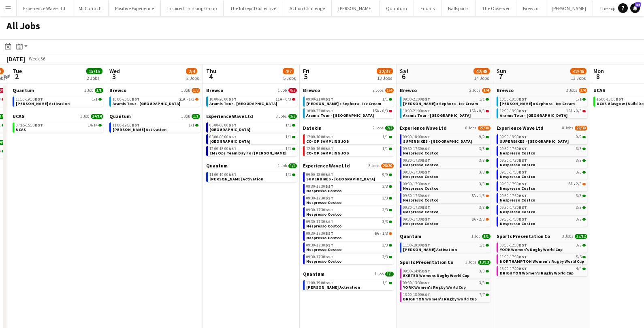 The height and width of the screenshot is (328, 644). I want to click on a: Quantum1 Job1/1, so click(251, 165).